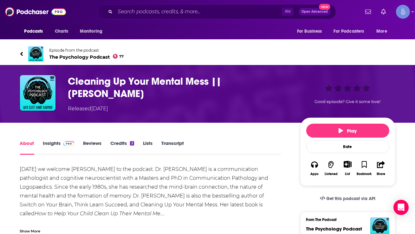  I want to click on div: Show More ButtonList, so click(347, 168).